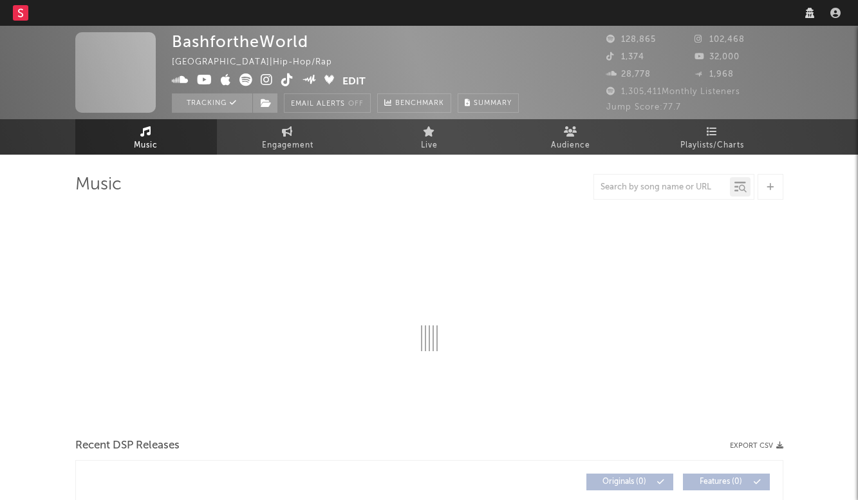  I want to click on button: Email AlertsOff, so click(327, 103).